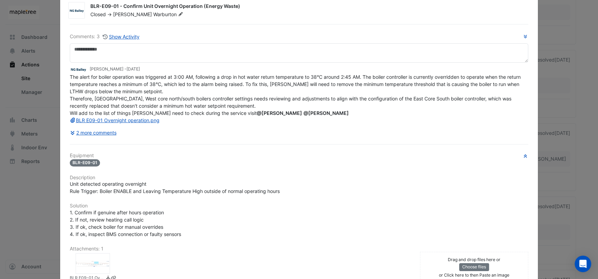  Describe the element at coordinates (306, 7) in the screenshot. I see `div: BLR-E09-01 - Confirm Unit Overnight Operation (Energy Waste)` at that location.